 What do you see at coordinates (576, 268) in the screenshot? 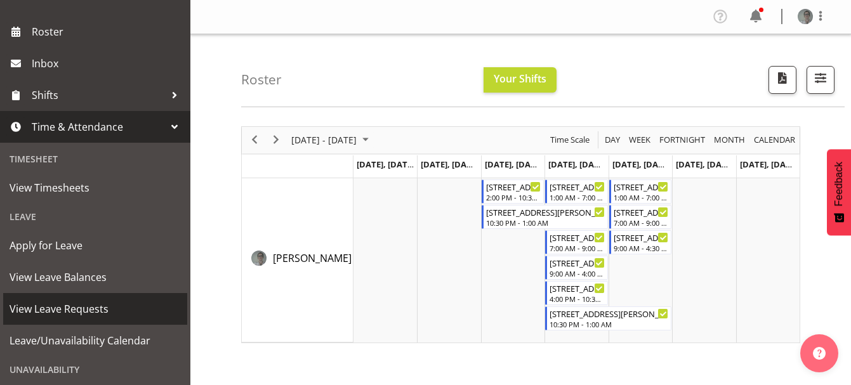
I see `div: Georgina Dowdall"s event - 56 Coulter Rd Begin From Thursday, August 21, 2025 at 9:00:00 AM GMT+1...` at bounding box center [576, 268].